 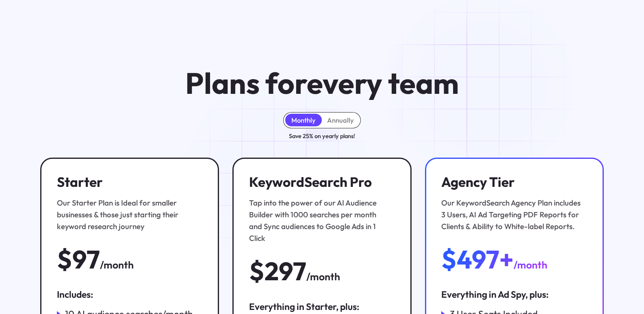 What do you see at coordinates (322, 306) in the screenshot?
I see `div: Everything in Starter, plus:` at bounding box center [322, 306].